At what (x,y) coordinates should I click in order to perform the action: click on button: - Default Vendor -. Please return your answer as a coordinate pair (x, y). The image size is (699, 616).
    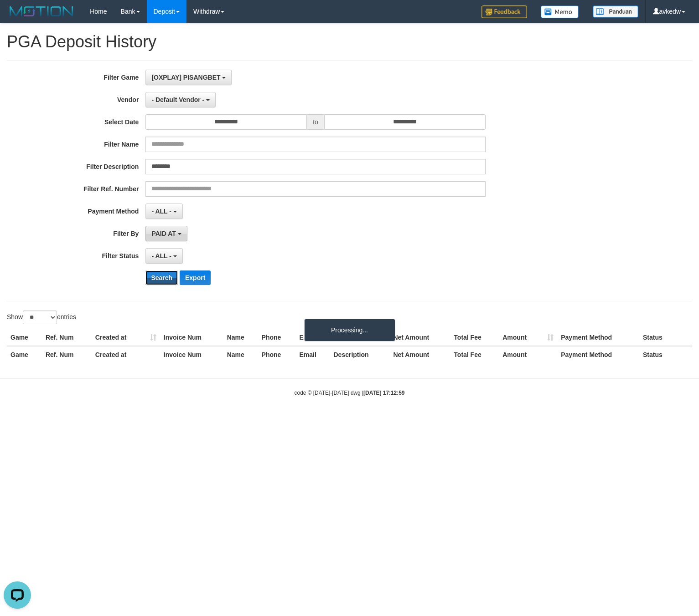
    Looking at the image, I should click on (180, 100).